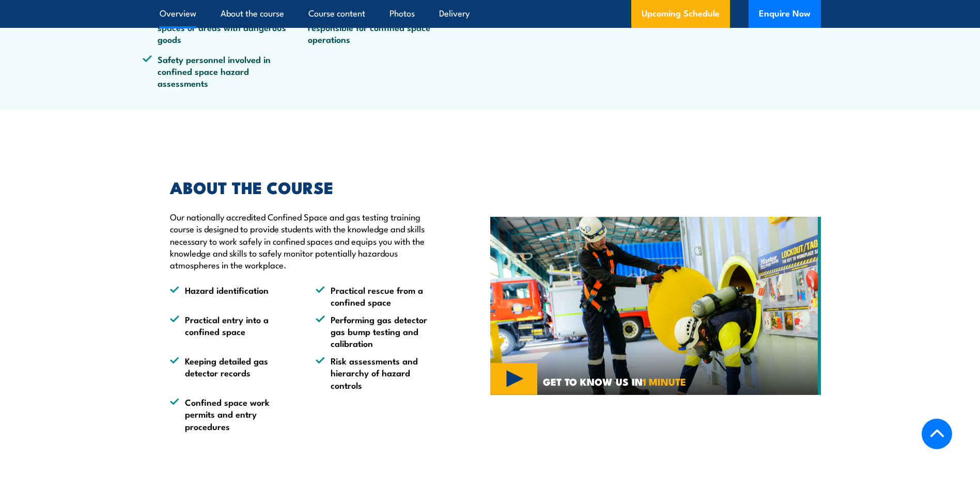 The image size is (980, 477). What do you see at coordinates (379, 331) in the screenshot?
I see `li: Performing gas detector gas bump testing and calibration` at bounding box center [379, 331].